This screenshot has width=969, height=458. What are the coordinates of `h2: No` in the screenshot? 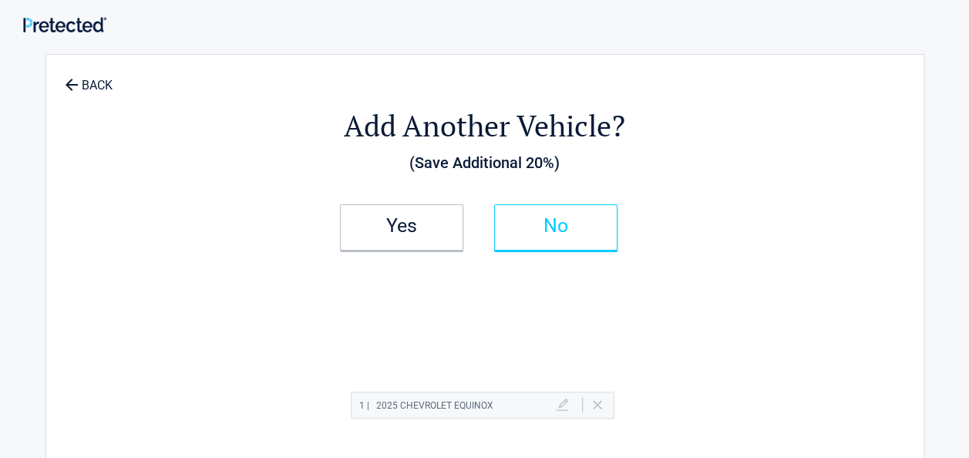 It's located at (556, 226).